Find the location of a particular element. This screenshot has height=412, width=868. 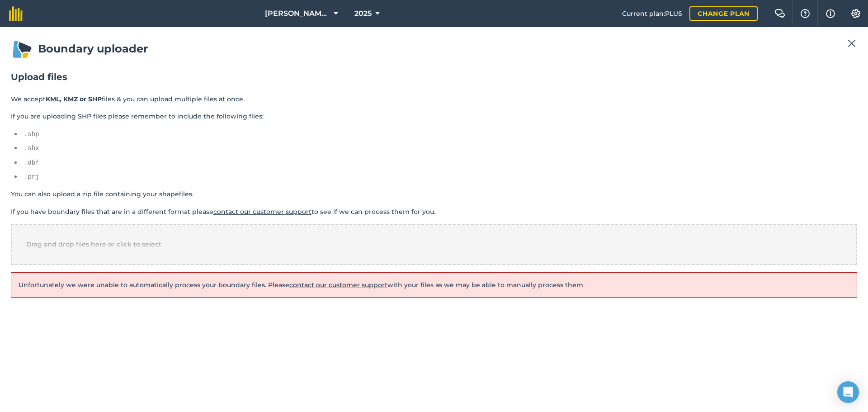

p: We accept files & you can upload multiple files at once. is located at coordinates (434, 99).